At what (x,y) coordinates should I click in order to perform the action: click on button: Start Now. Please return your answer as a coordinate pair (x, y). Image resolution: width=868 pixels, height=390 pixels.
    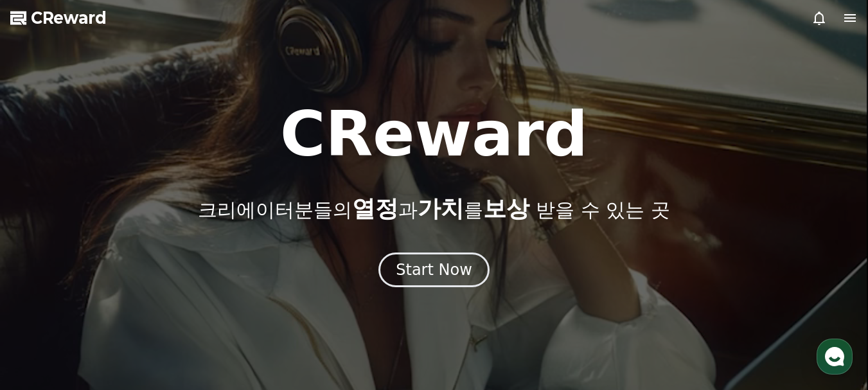
    Looking at the image, I should click on (434, 270).